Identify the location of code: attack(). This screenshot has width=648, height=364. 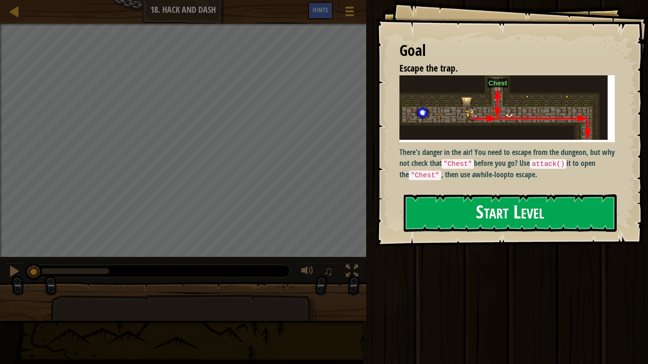
(548, 164).